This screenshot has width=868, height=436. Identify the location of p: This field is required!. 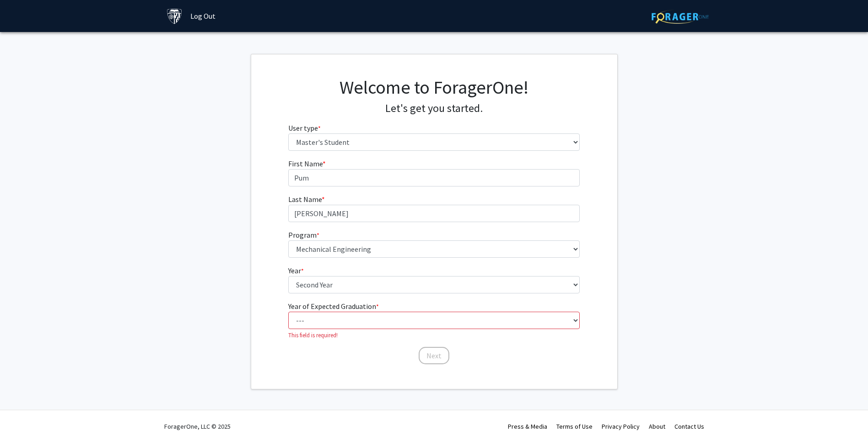
(434, 335).